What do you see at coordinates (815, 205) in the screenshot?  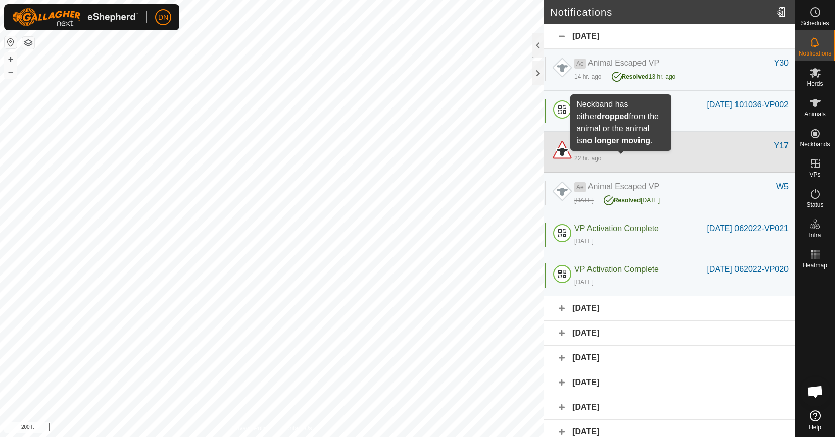 I see `span: Status` at bounding box center [815, 205].